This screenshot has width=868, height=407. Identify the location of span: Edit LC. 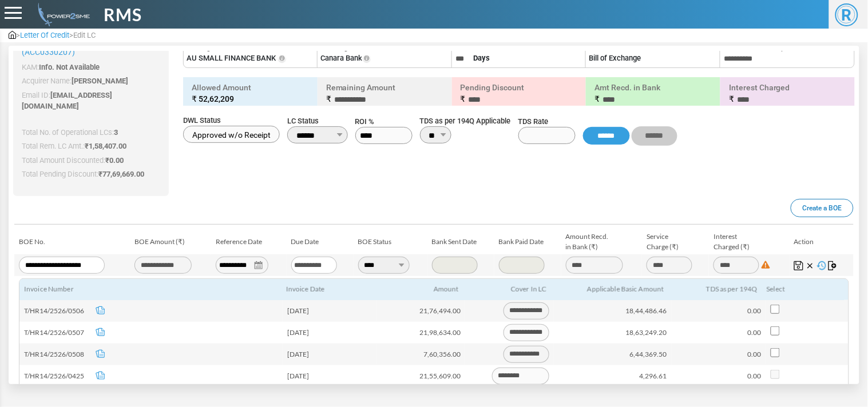
(84, 35).